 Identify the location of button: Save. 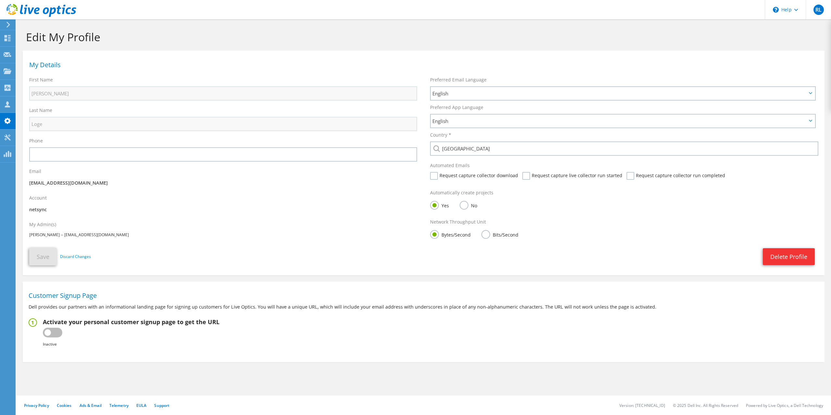
(43, 257).